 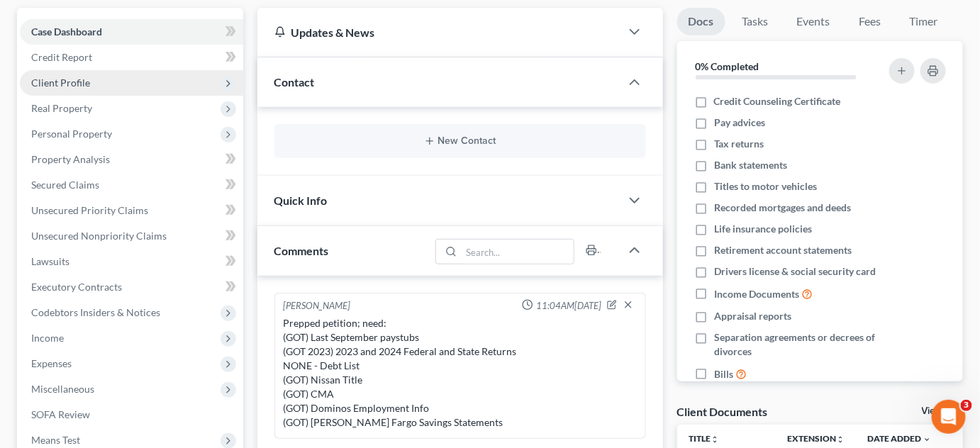 I want to click on span: Retirement account statements, so click(x=783, y=250).